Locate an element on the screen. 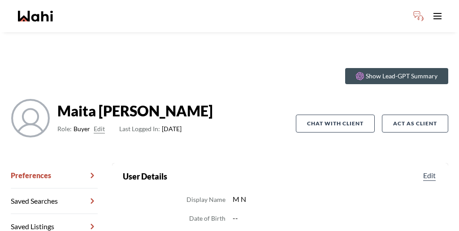 This screenshot has width=459, height=231. span: Last Logged In: is located at coordinates (139, 129).